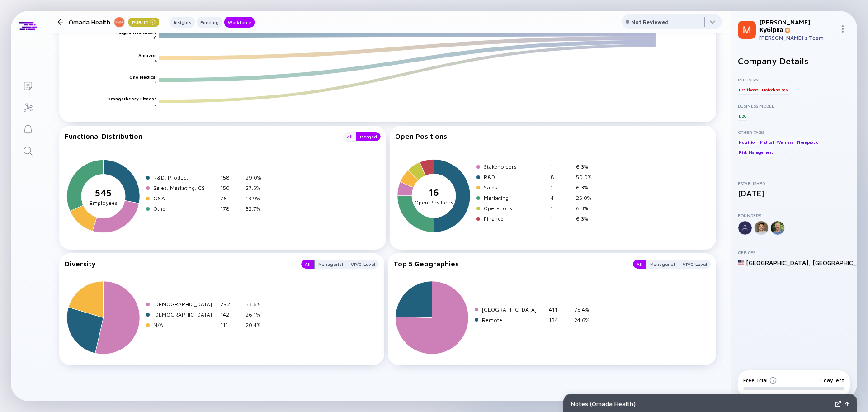 The width and height of the screenshot is (868, 412). I want to click on div: Workforce, so click(239, 22).